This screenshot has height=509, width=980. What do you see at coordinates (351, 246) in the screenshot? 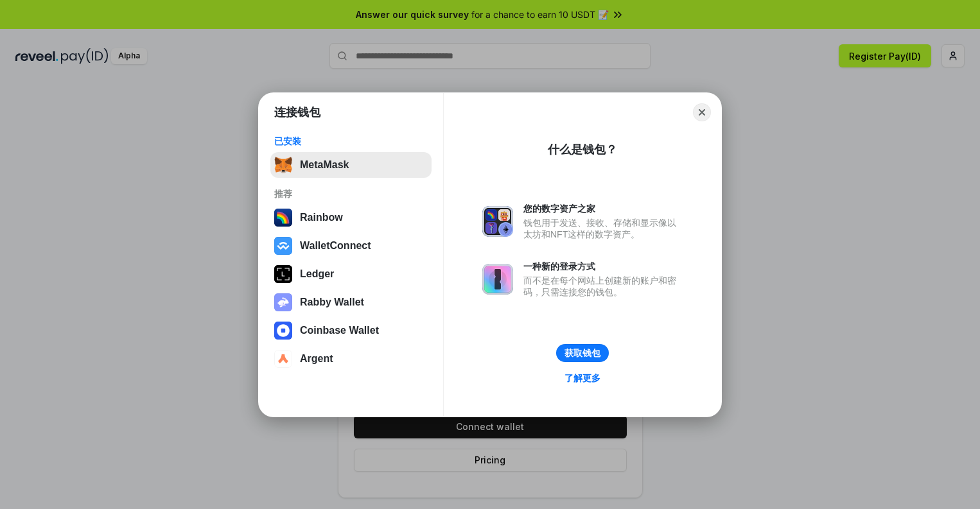
I see `button: WalletConnect` at bounding box center [351, 246].